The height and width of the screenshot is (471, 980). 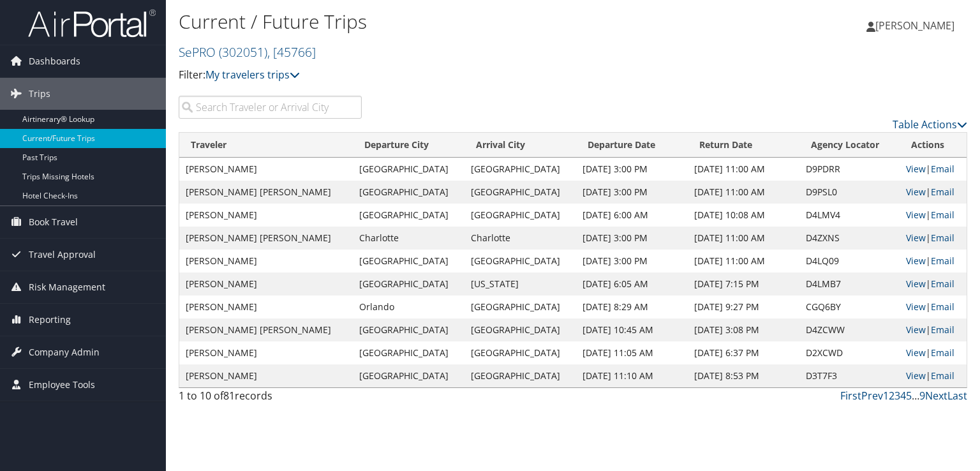 I want to click on span: , [ 45766 ], so click(x=292, y=52).